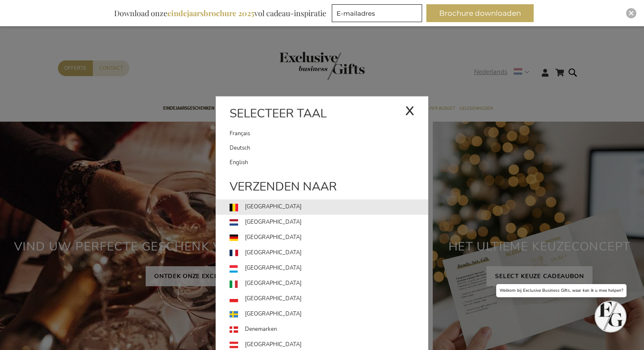 The image size is (644, 350). Describe the element at coordinates (322, 189) in the screenshot. I see `div: Verzenden naar` at that location.